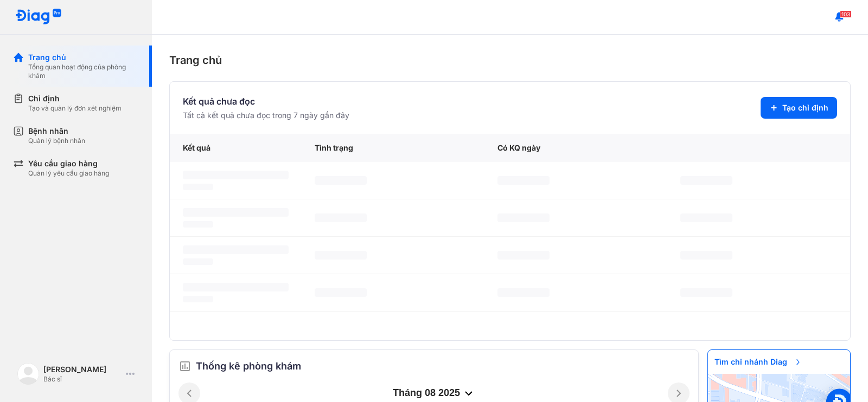  I want to click on div: Tất cả kết quả chưa đọc trong 7 ngày gần đây, so click(266, 115).